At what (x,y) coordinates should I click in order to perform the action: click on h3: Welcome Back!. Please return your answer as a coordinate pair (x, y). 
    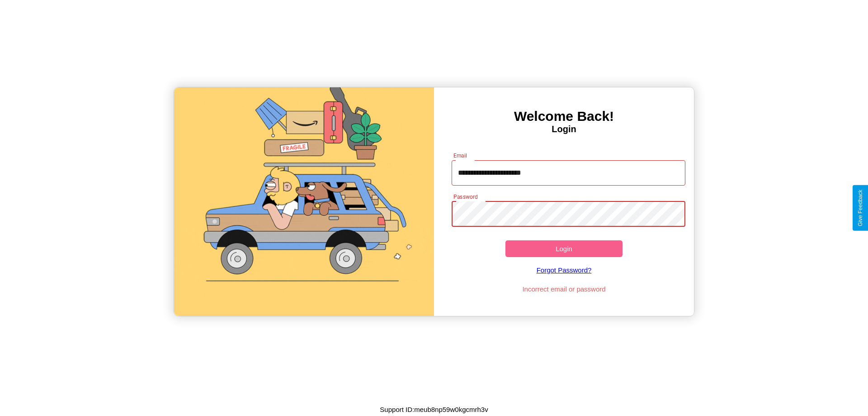
    Looking at the image, I should click on (564, 116).